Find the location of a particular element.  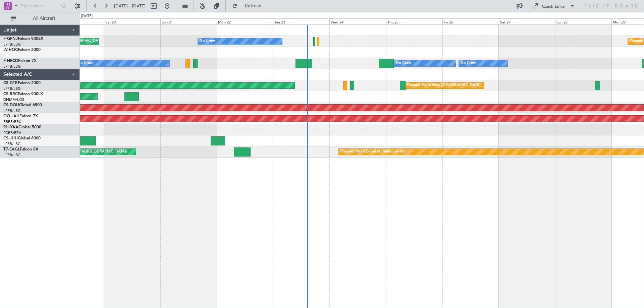

a: DNMM/LOS is located at coordinates (14, 100).